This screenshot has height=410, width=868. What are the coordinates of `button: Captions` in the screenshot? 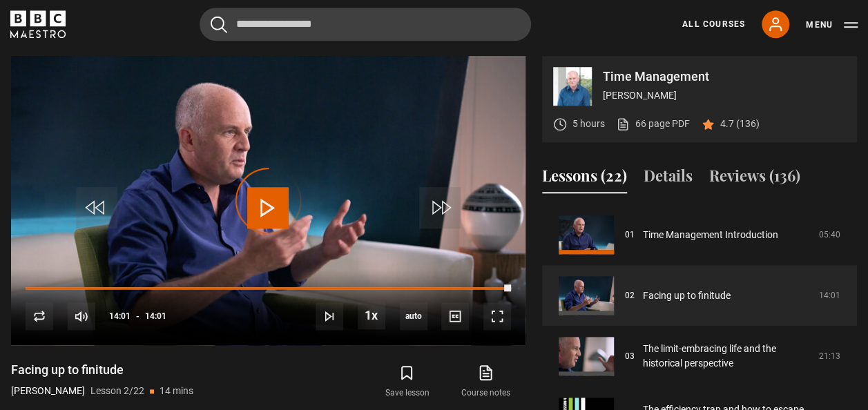 It's located at (455, 316).